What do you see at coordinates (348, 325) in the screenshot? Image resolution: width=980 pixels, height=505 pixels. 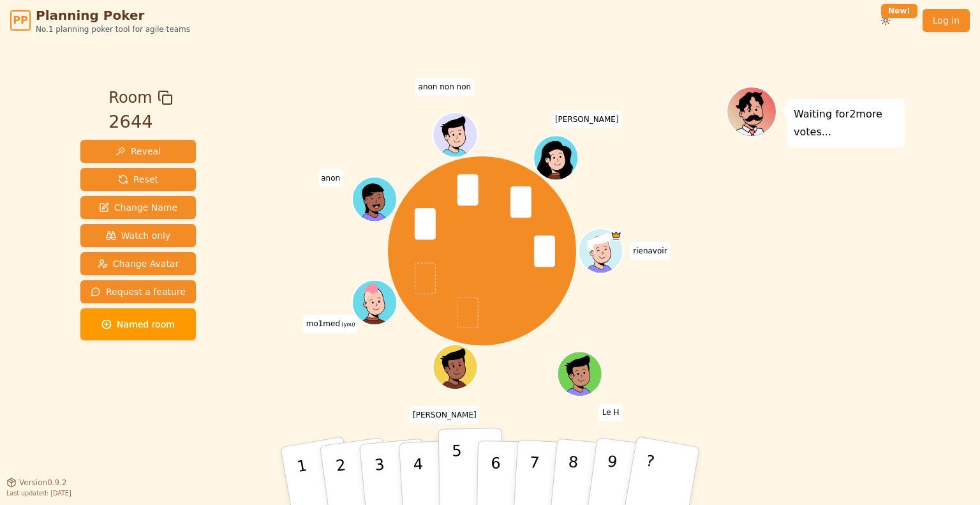 I see `span: (you)` at bounding box center [348, 325].